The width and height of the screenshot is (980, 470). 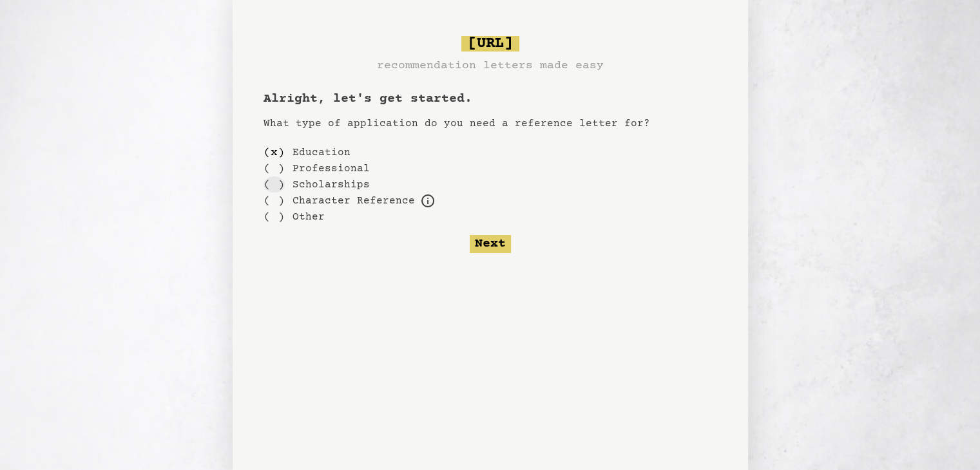 What do you see at coordinates (331, 185) in the screenshot?
I see `label: Scholarships` at bounding box center [331, 185].